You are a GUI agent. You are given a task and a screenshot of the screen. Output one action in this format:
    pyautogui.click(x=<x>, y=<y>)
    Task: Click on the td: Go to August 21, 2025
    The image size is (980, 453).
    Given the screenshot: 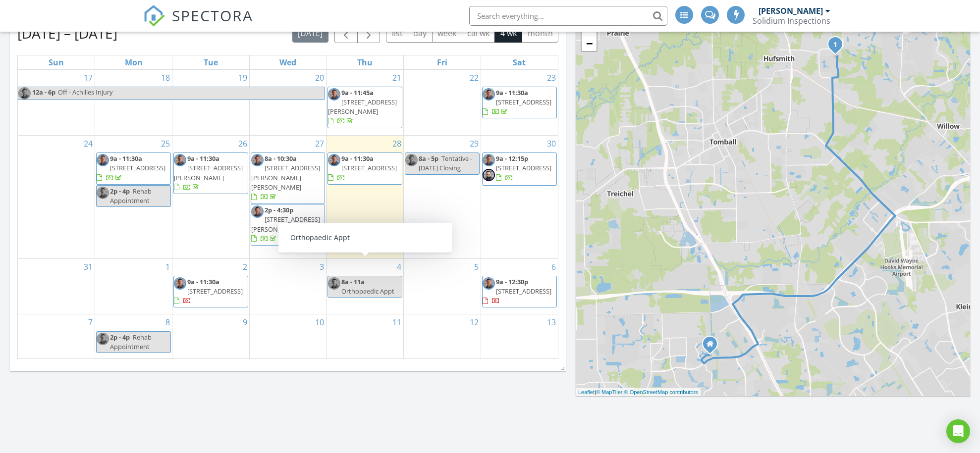 What is the action you would take?
    pyautogui.click(x=365, y=103)
    